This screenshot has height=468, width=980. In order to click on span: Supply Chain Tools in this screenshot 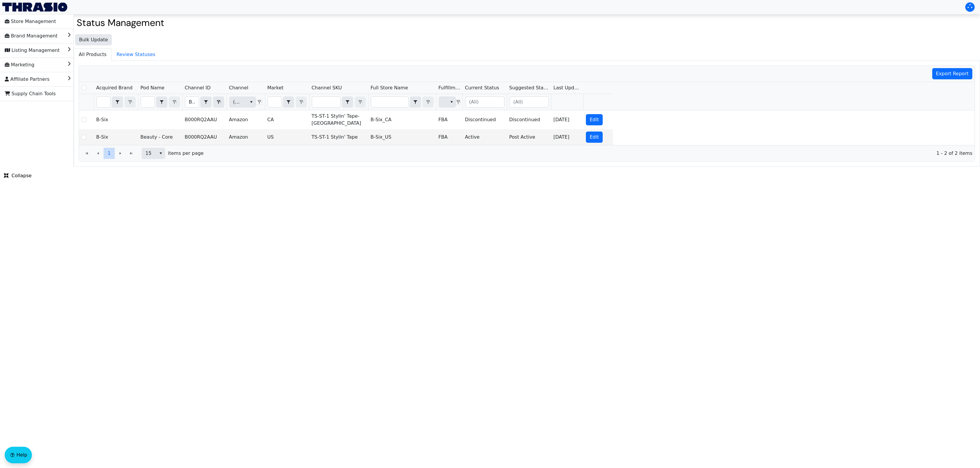, I will do `click(30, 94)`.